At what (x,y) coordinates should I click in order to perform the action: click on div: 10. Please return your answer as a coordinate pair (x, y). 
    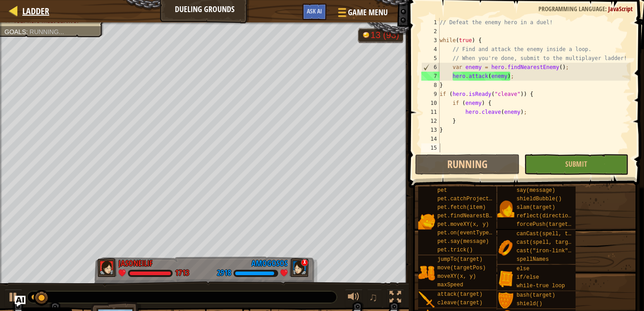
    Looking at the image, I should click on (431, 103).